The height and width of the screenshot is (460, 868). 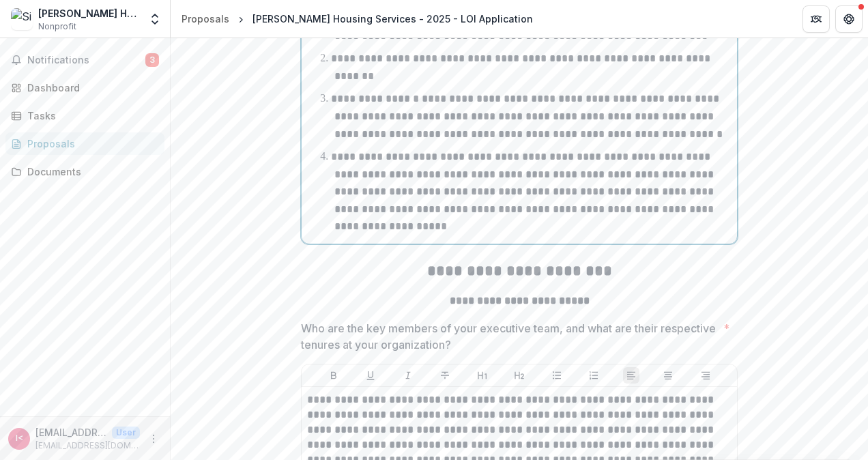 I want to click on span: Notifications, so click(x=86, y=60).